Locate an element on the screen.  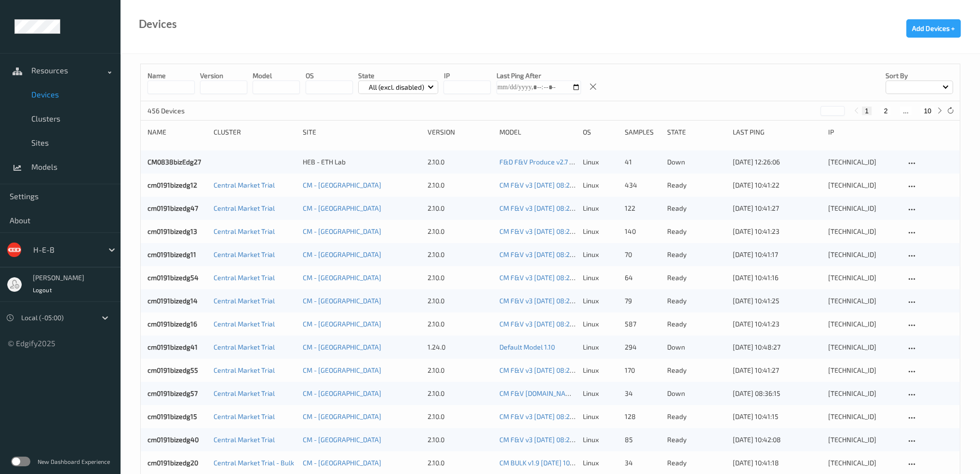
button: 10 is located at coordinates (927, 111).